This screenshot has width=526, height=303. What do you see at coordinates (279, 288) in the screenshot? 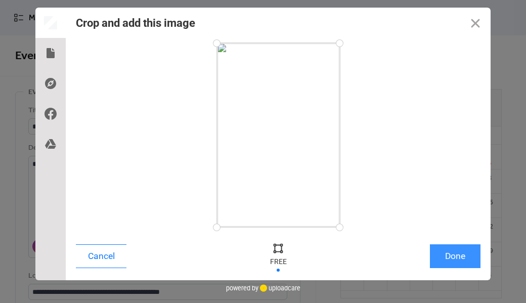
I see `a: uploadcare` at bounding box center [279, 288].